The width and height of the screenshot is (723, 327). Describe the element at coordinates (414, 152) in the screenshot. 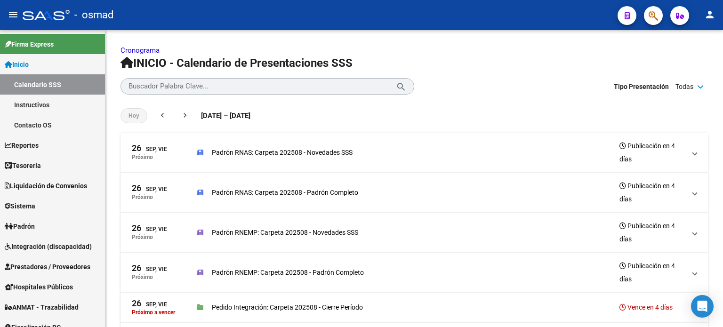

I see `mat-expansion-panel-header: 26Sep, ViePróximoPadrón RNAS: Carpeta 202508 - Novedades SSSPublicación en 4 días` at that location.